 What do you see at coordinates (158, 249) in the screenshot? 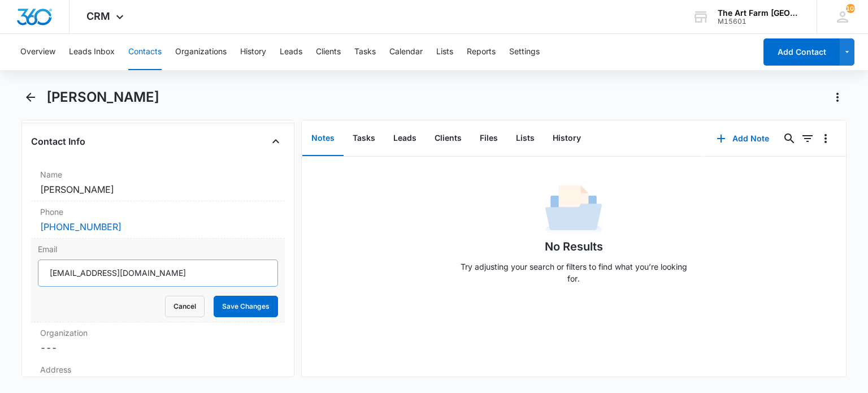
I see `label: Email` at bounding box center [158, 249].